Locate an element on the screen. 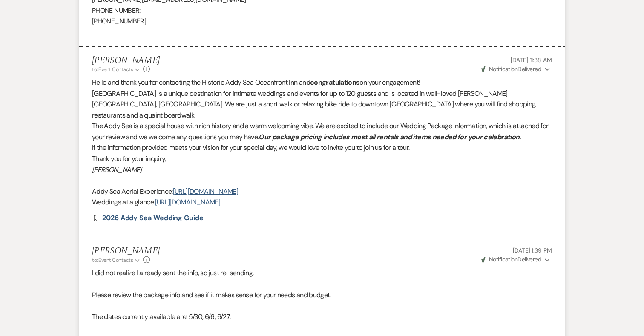 The width and height of the screenshot is (644, 336). a: 2026 Addy Sea Wedding Guide is located at coordinates (153, 218).